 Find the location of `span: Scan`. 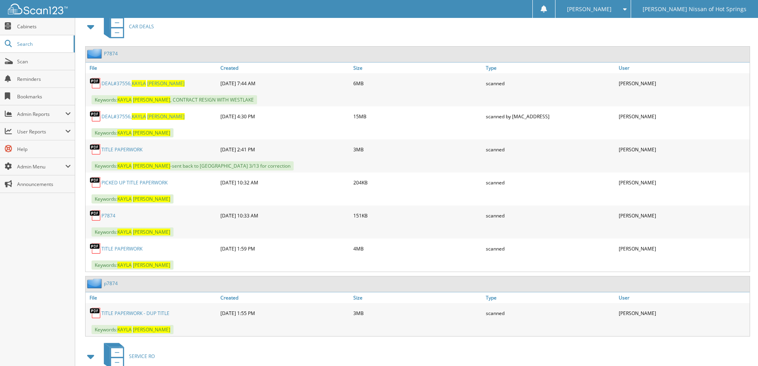

span: Scan is located at coordinates (44, 61).